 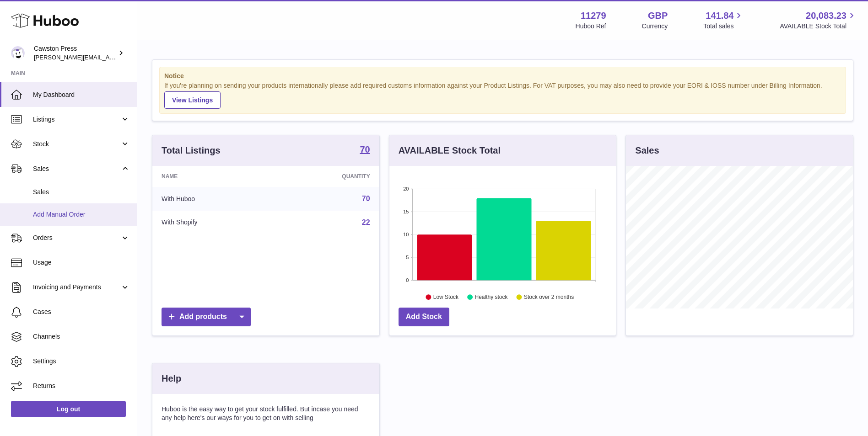 What do you see at coordinates (406, 211) in the screenshot?
I see `text: 15` at bounding box center [406, 211].